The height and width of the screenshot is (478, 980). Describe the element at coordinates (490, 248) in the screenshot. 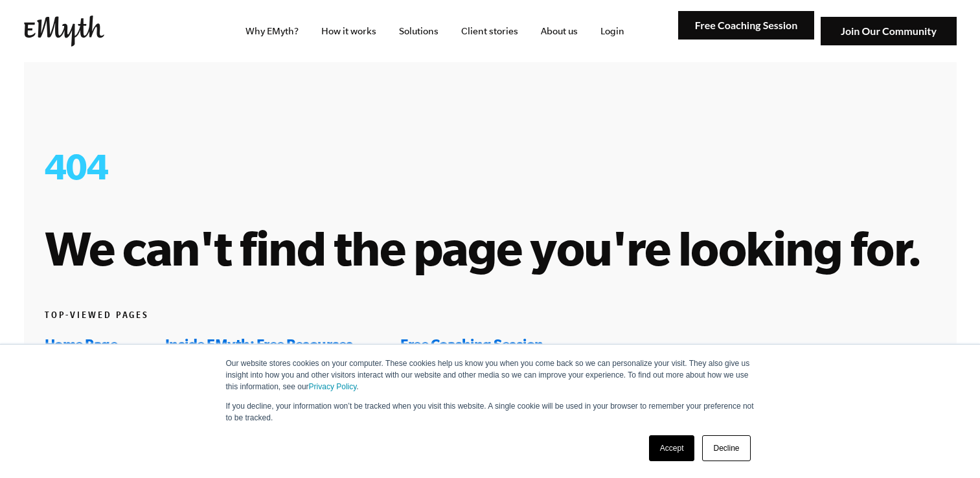

I see `h1: We can't find the page you're looking for.` at that location.